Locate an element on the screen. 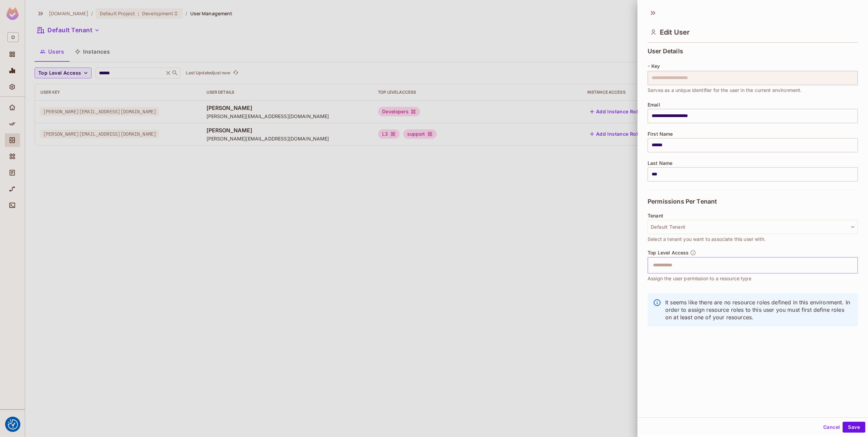 The image size is (868, 437). button: Cancel is located at coordinates (831, 427).